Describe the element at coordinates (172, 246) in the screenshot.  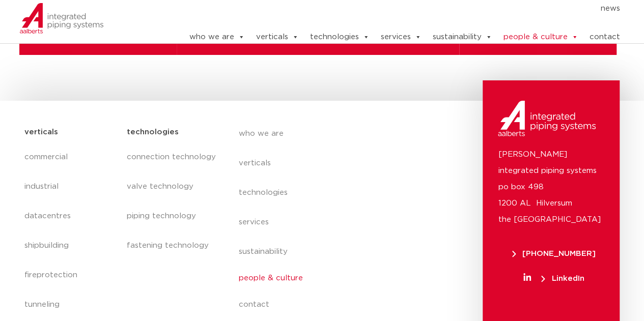
I see `a: fastening technology` at that location.